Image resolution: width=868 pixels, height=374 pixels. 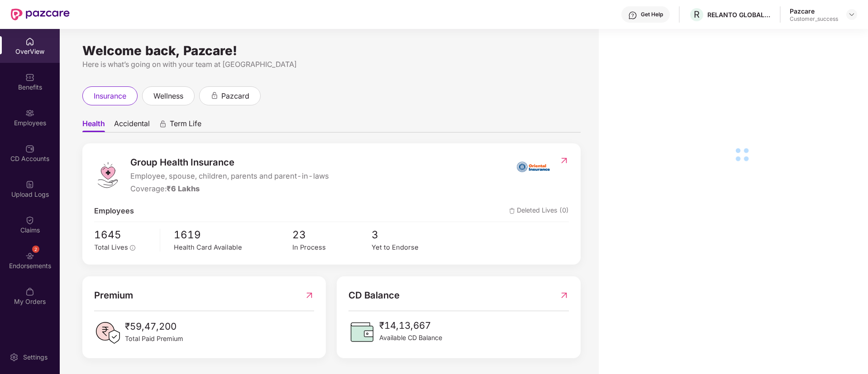 What do you see at coordinates (633, 16) in the screenshot?
I see `img: svg+xml;base64,PHN2ZyBpZD0iSGVscC0zMngzMiIgeG1sbnM9Imh0dHA6Ly93d3cudzMub3JnLzIwMDAvc3ZnIiB3aWR0aD...` at bounding box center [633, 16].